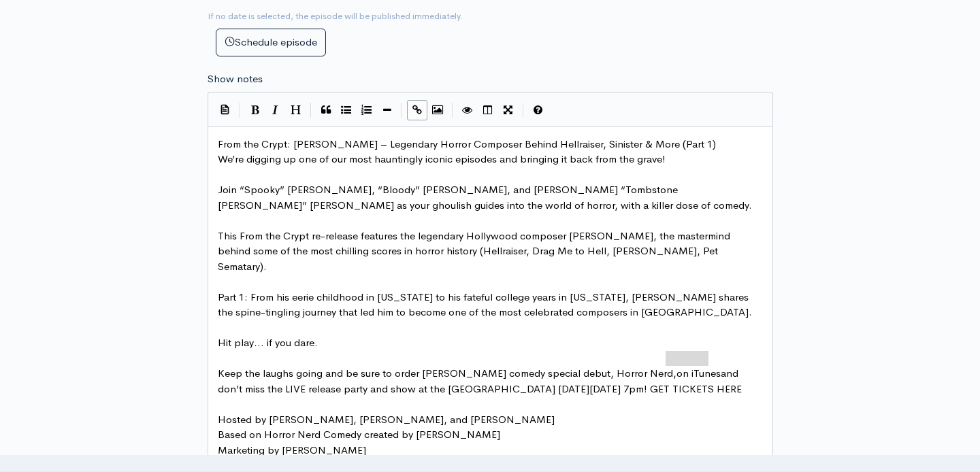 This screenshot has height=472, width=980. Describe the element at coordinates (267, 342) in the screenshot. I see `span: Hit play… if you dare.` at that location.